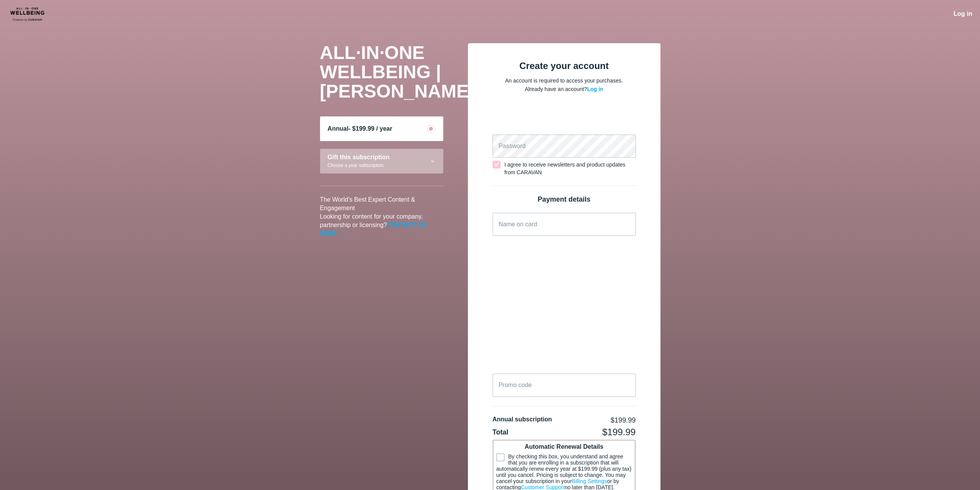 Image resolution: width=980 pixels, height=490 pixels. I want to click on span: Total, so click(500, 432).